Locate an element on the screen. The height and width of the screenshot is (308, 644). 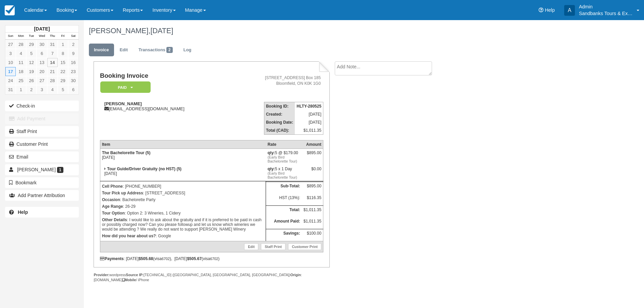
a: Help is located at coordinates (42, 212).